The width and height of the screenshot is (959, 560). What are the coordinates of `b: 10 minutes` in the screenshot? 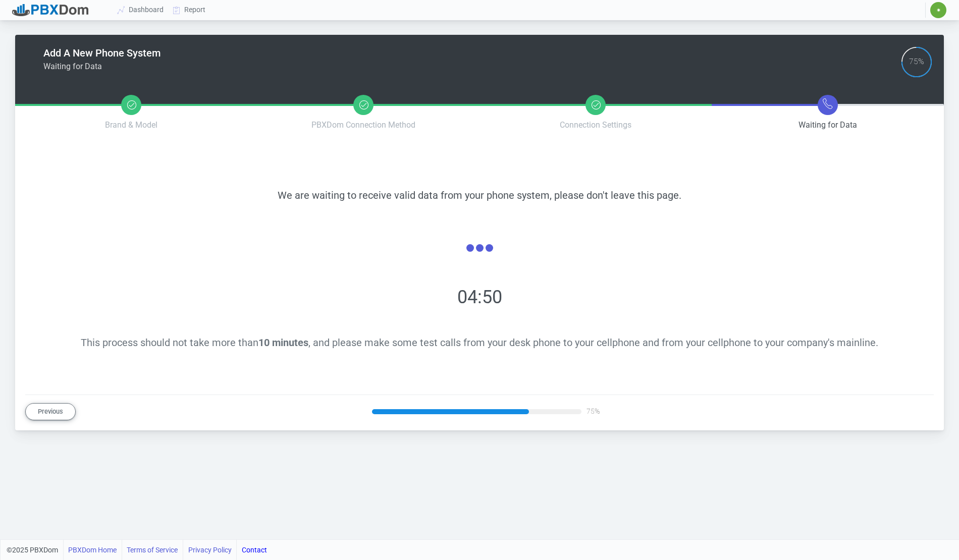 It's located at (283, 343).